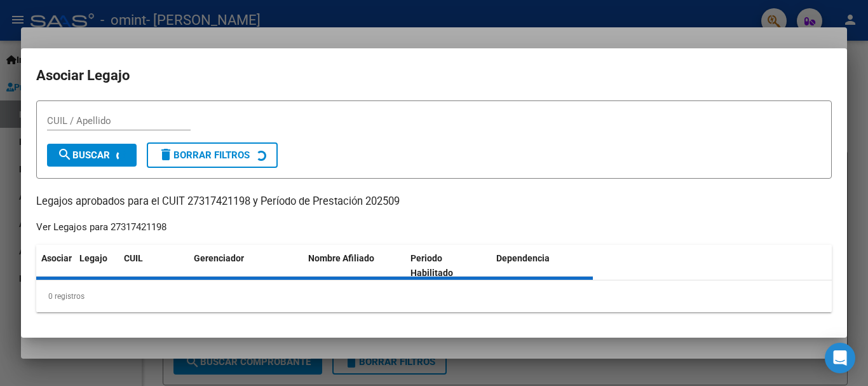 The width and height of the screenshot is (868, 386). What do you see at coordinates (542, 266) in the screenshot?
I see `datatable-header-cell: Dependencia` at bounding box center [542, 266].